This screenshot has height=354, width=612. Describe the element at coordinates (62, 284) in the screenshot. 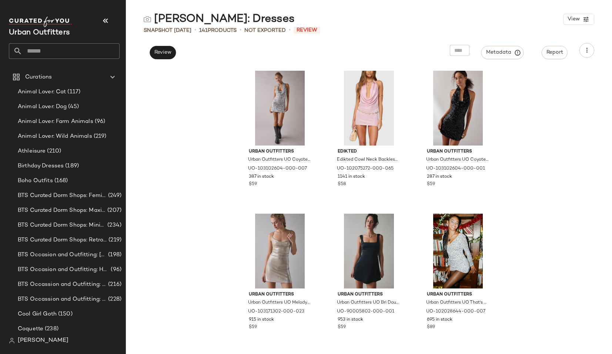

I see `span: BTS Occassion and Outfitting: Campus Lounge` at that location.